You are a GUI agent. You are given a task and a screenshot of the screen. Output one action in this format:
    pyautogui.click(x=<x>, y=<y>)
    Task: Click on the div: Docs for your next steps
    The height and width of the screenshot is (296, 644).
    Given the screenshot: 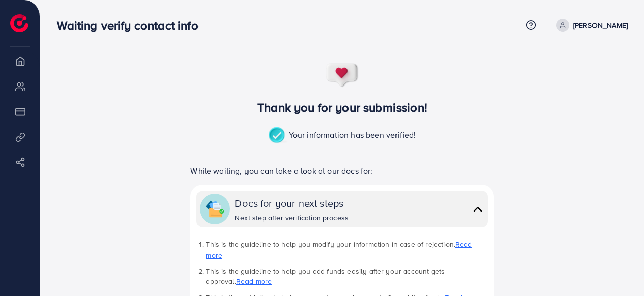 What is the action you would take?
    pyautogui.click(x=292, y=203)
    